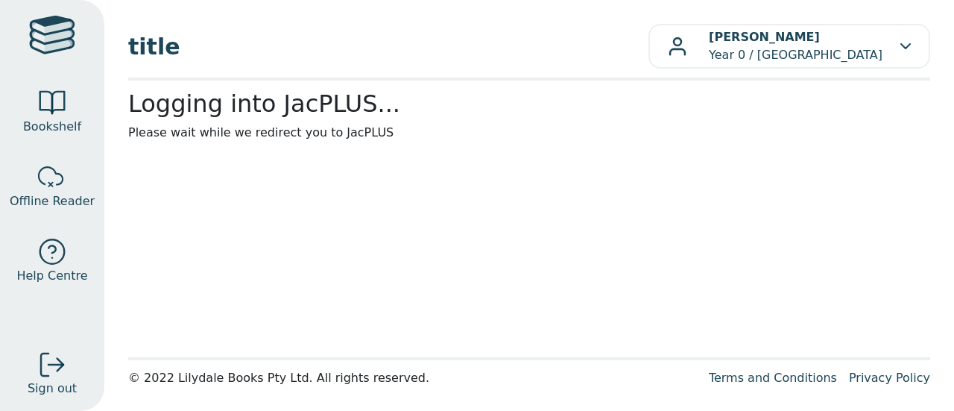 The image size is (954, 411). Describe the element at coordinates (529, 104) in the screenshot. I see `h2: Logging into JacPLUS...` at that location.